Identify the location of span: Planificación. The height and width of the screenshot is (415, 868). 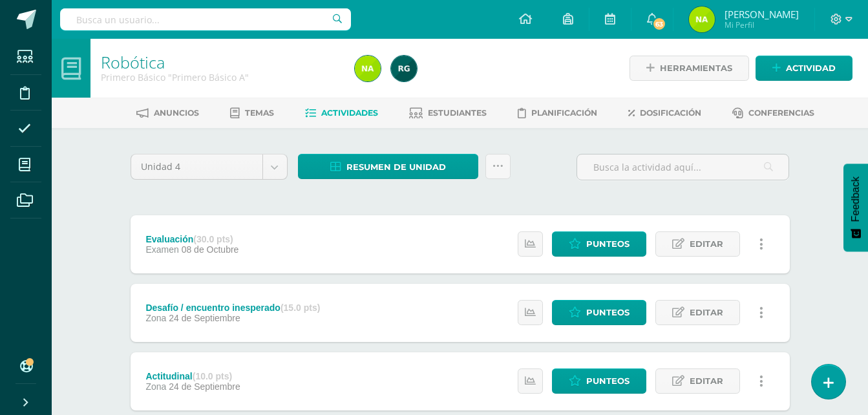
(565, 113).